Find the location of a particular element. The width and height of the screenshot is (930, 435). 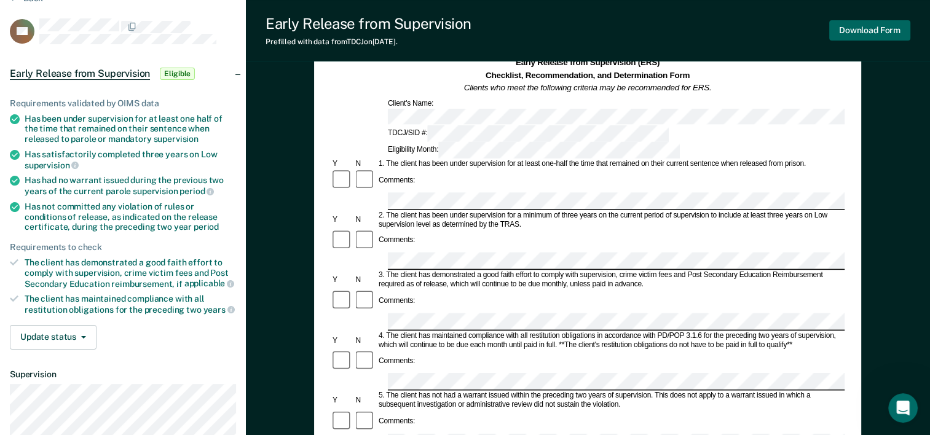

div: Eligibility Month: is located at coordinates (534, 150).